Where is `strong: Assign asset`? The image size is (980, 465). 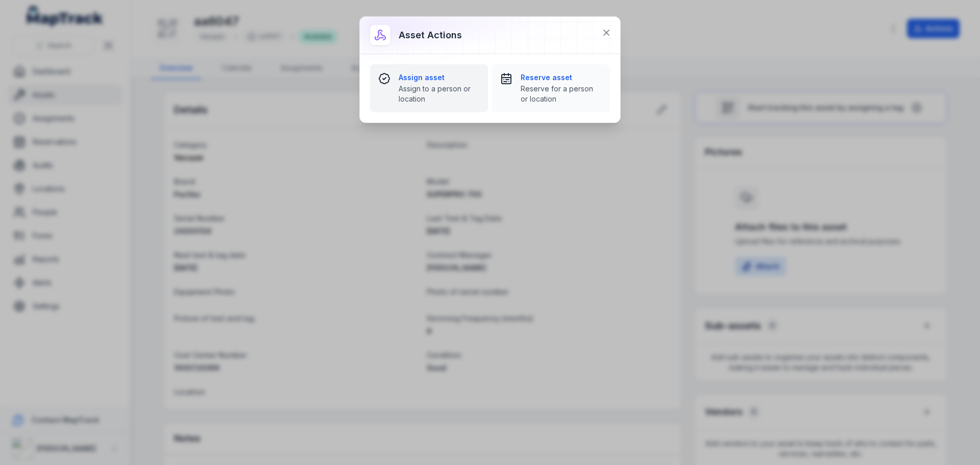
strong: Assign asset is located at coordinates (439, 78).